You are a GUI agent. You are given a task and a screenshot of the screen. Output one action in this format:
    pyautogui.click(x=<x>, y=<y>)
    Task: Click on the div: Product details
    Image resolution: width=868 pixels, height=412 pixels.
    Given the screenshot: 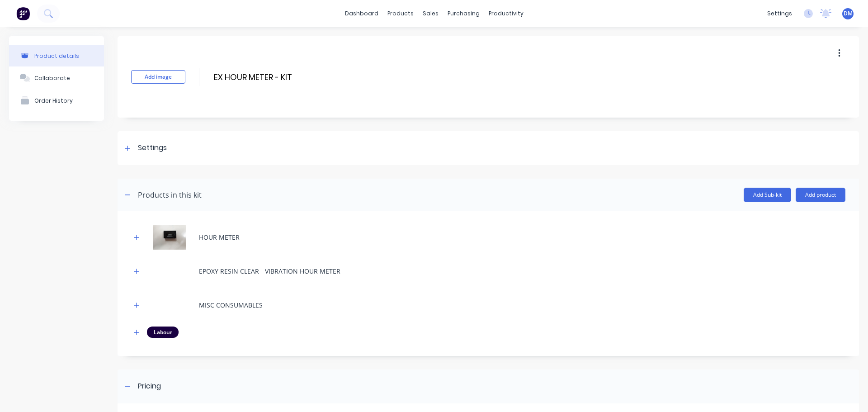 What is the action you would take?
    pyautogui.click(x=57, y=56)
    